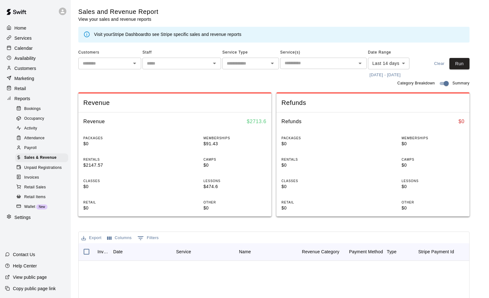 The image size is (489, 298). I want to click on p: RENTALS, so click(313, 159).